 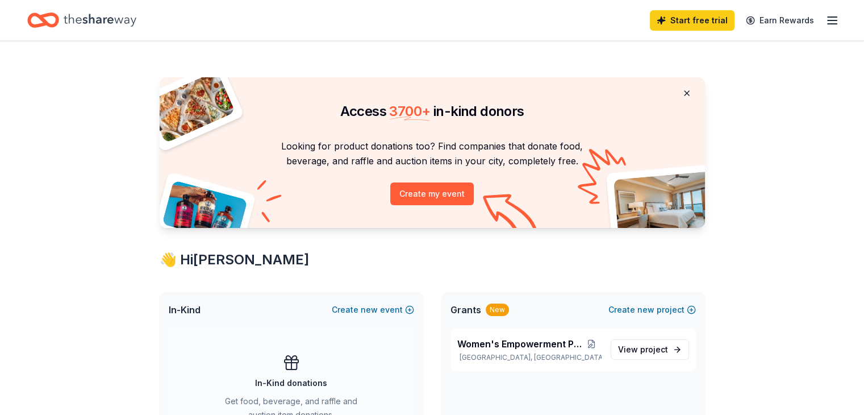 I want to click on span: View, so click(x=643, y=349).